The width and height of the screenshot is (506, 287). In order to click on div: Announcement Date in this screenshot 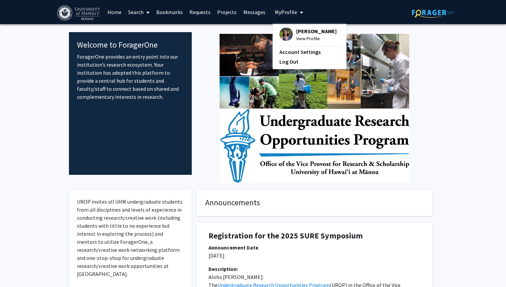, I will do `click(314, 247)`.